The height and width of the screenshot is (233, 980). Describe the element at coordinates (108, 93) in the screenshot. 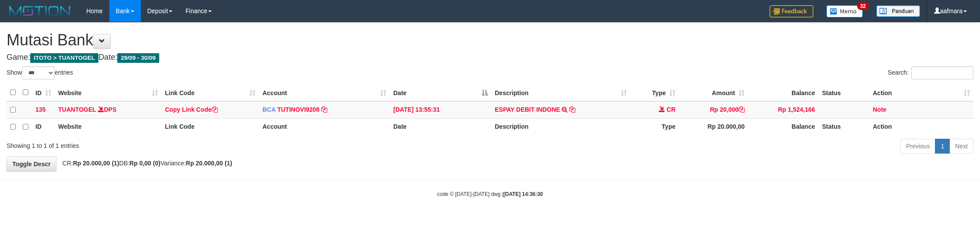

I see `th: Website: activate to sort column ascending` at that location.